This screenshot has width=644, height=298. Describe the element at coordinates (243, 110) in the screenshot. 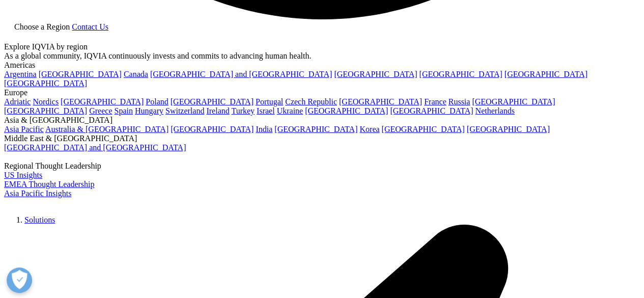

I see `a: Turkey` at that location.